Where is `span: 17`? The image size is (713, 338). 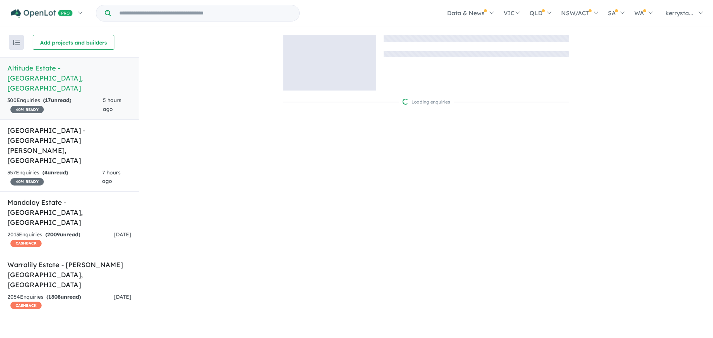
span: 17 is located at coordinates (48, 100).